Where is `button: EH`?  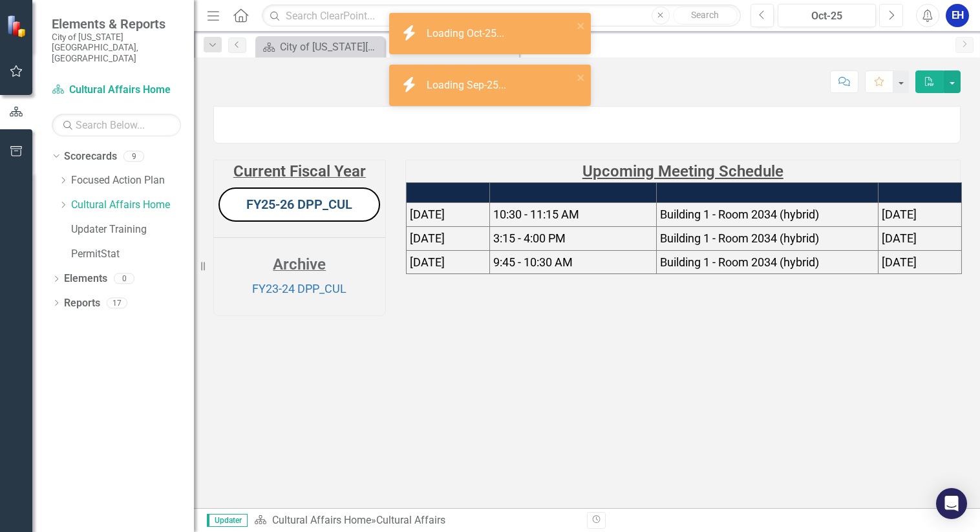 button: EH is located at coordinates (958, 15).